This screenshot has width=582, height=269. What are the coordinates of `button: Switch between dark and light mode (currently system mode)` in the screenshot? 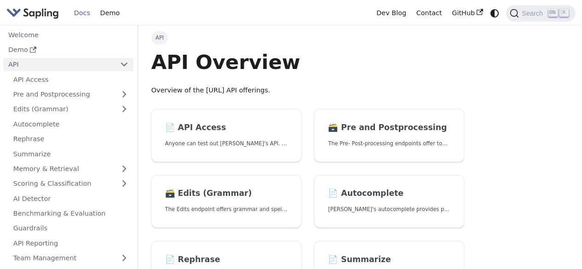 It's located at (494, 13).